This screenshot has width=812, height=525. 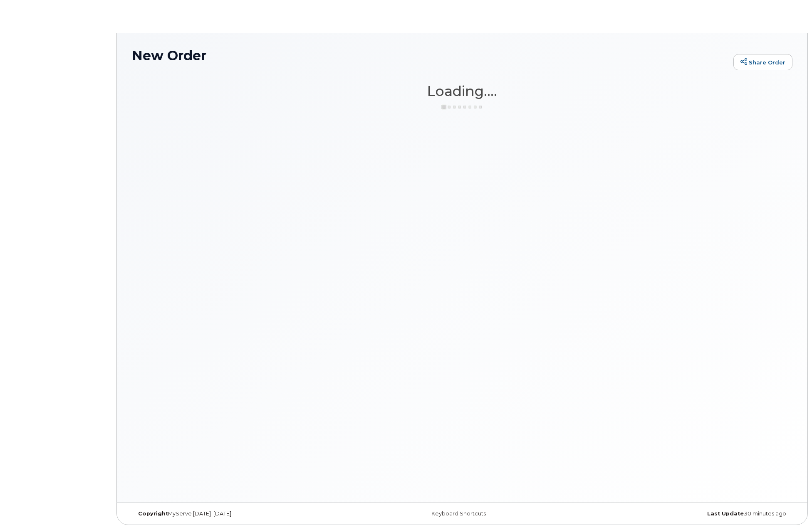 I want to click on strong: Last Update, so click(x=725, y=514).